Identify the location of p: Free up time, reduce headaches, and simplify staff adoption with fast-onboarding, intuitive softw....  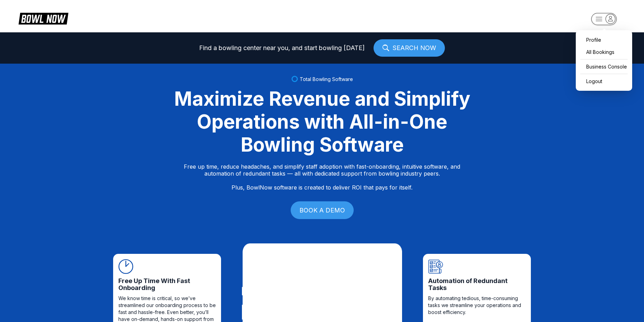
(322, 177).